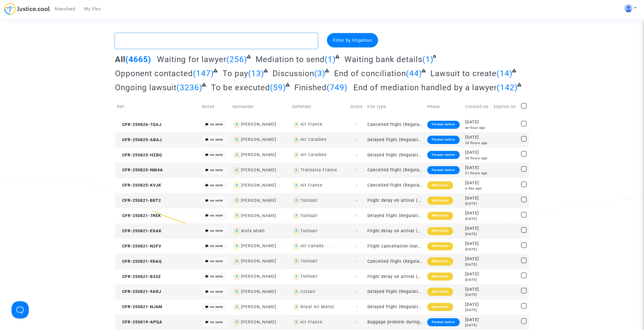 The width and height of the screenshot is (644, 330). Describe the element at coordinates (139, 246) in the screenshot. I see `span: CFR-250821-N2FV` at that location.